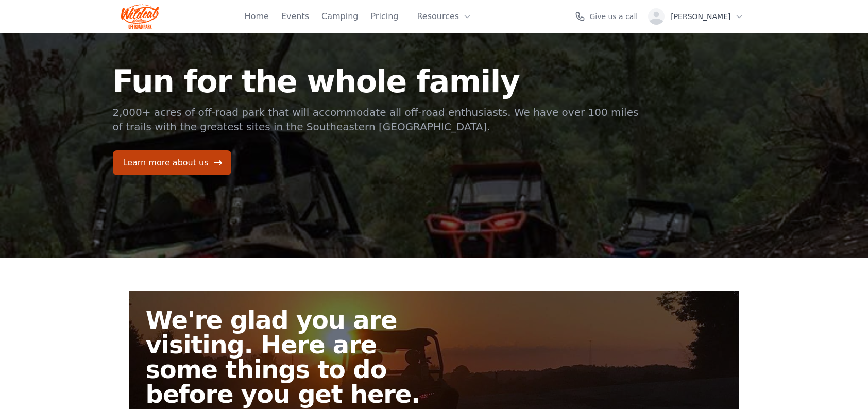  What do you see at coordinates (295, 16) in the screenshot?
I see `a: Events` at bounding box center [295, 16].